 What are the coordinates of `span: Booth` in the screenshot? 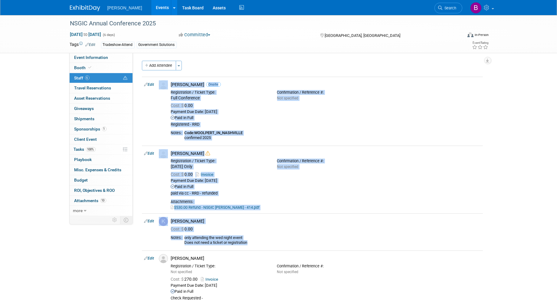 It's located at (84, 68).